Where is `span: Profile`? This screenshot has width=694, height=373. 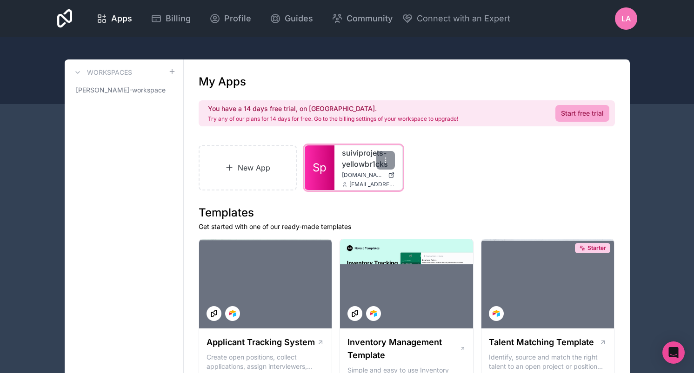
span: Profile is located at coordinates (238, 19).